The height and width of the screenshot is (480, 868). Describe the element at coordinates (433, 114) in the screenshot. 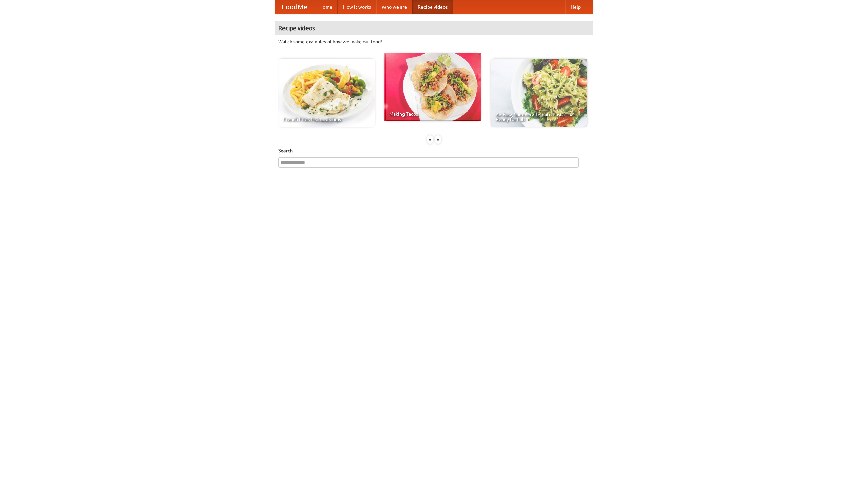

I see `span: Making Tacos` at that location.